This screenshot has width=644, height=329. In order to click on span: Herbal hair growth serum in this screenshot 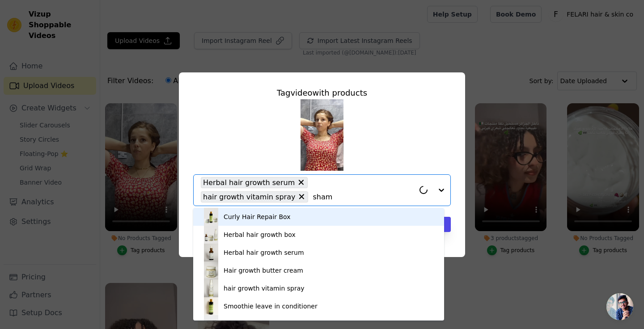, I will do `click(249, 182)`.